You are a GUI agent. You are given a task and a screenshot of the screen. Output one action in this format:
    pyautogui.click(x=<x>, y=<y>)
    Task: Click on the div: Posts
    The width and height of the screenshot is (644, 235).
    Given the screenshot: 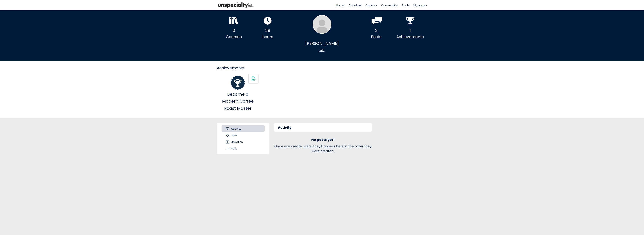 What is the action you would take?
    pyautogui.click(x=376, y=37)
    